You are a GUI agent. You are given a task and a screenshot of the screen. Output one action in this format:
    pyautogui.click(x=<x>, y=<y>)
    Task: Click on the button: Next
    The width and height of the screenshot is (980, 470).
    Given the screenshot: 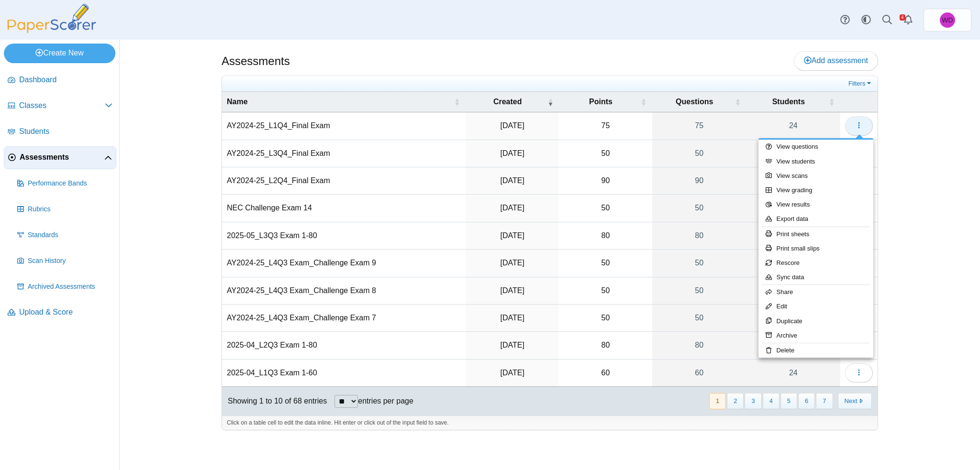 What is the action you would take?
    pyautogui.click(x=854, y=401)
    